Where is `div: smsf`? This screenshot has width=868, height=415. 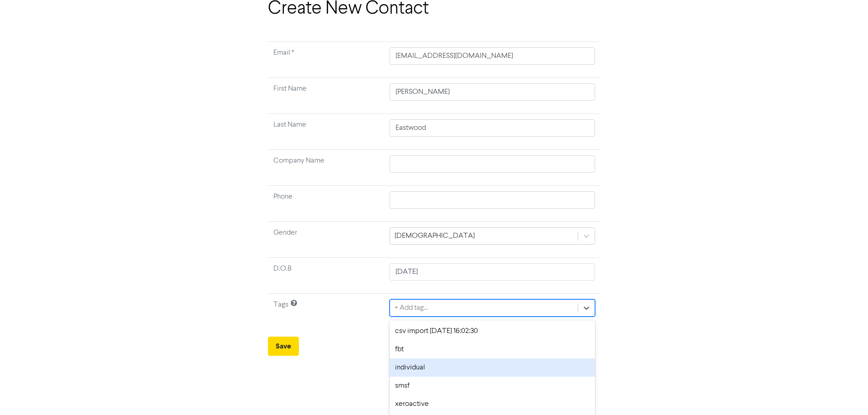
div: smsf is located at coordinates (492, 386).